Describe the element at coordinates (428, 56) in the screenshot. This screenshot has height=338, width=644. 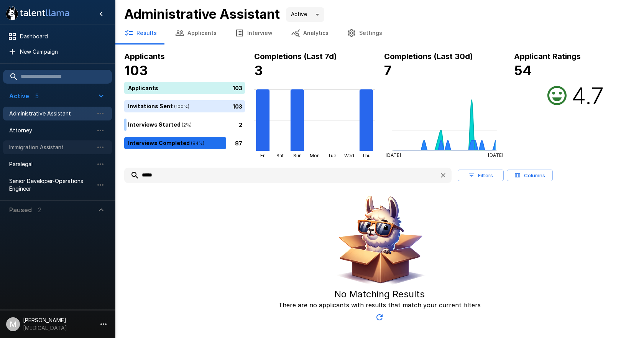
I see `b: Completions (Last 30d)` at that location.